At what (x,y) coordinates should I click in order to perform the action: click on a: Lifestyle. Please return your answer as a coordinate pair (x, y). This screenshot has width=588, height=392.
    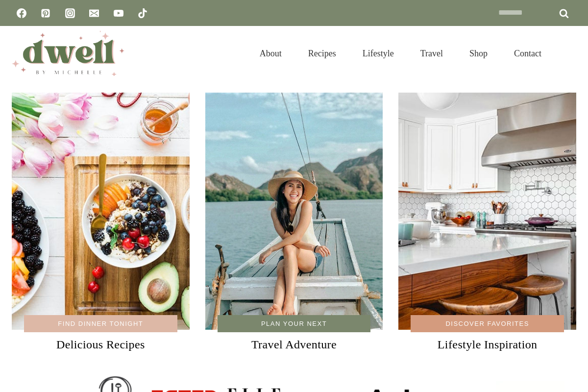
    Looking at the image, I should click on (378, 53).